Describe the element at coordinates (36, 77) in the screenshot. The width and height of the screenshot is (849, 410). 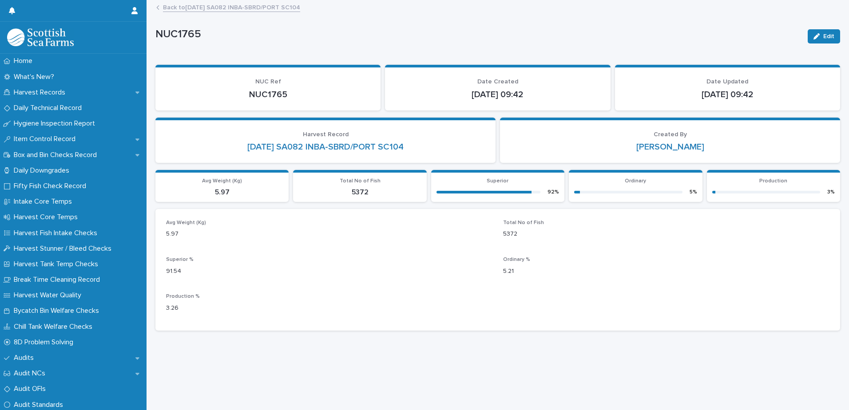
I see `p: What's New?` at that location.